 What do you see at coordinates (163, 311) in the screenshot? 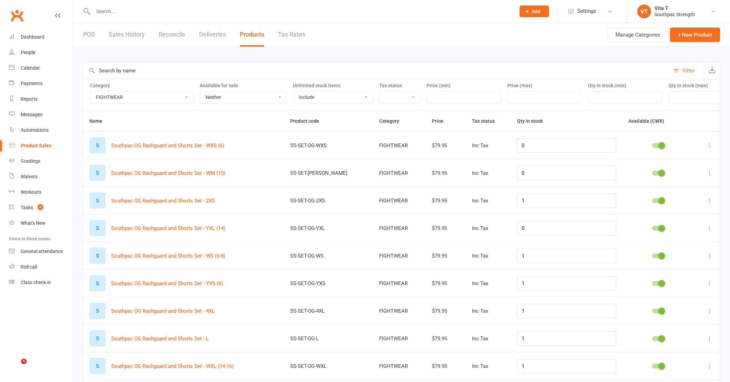
I see `button: Southpac OG Rashguard and Shorts Set - 4XL` at bounding box center [163, 311].